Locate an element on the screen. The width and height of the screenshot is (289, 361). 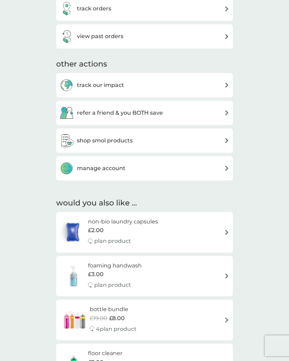
img: foaming handwash is located at coordinates (74, 276).